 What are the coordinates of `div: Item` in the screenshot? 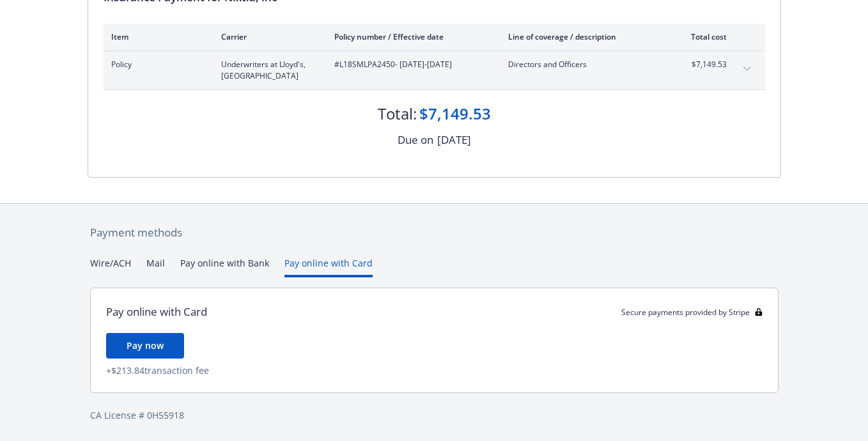 It's located at (156, 36).